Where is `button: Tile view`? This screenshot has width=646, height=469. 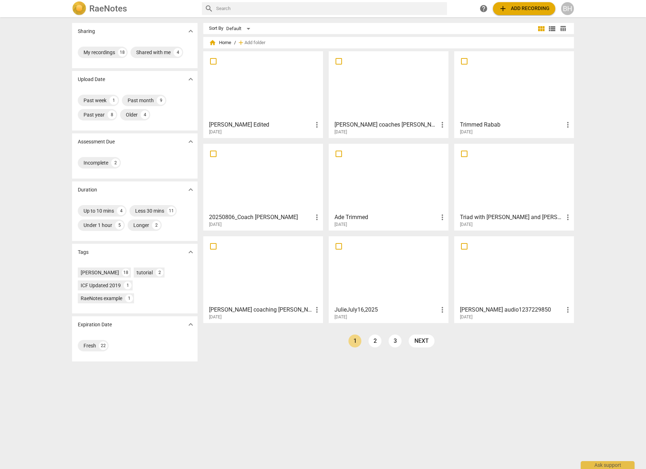
button: Tile view is located at coordinates (542, 29).